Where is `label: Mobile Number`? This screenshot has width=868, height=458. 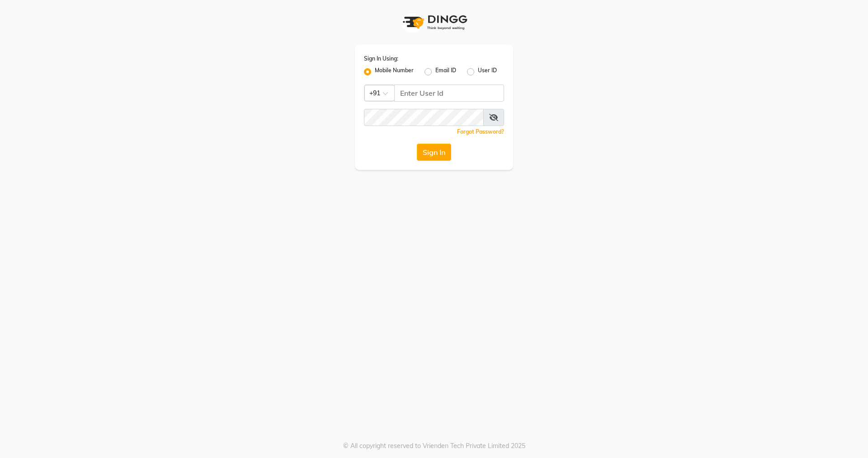
label: Mobile Number is located at coordinates (394, 72).